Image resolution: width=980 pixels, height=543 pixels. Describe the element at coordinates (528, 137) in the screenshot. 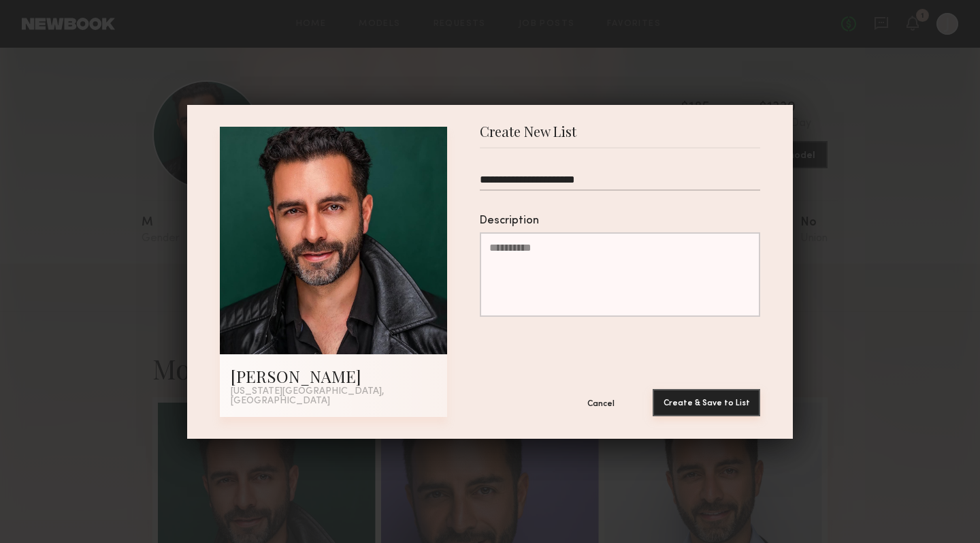

I see `span: Create New List` at that location.